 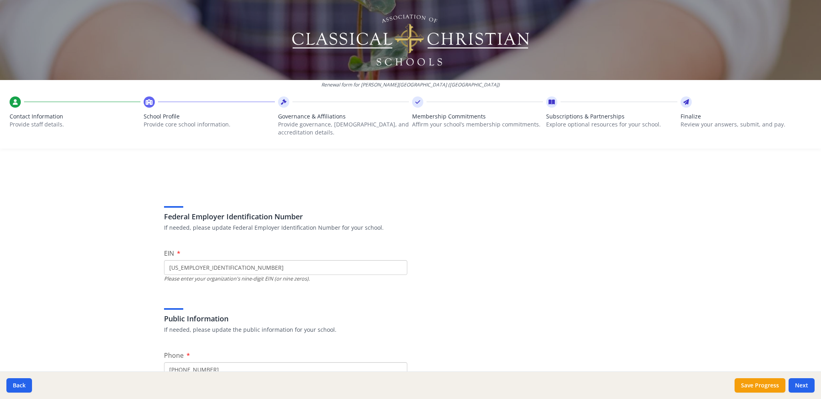 I want to click on p: Explore optional resources for your school., so click(x=612, y=125).